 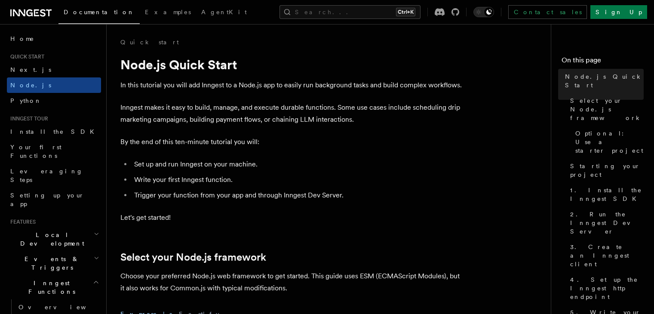 I want to click on p: Choose your preferred Node.js web framework to get started. This guide uses ESM (ECMAScript Modul..., so click(x=292, y=282).